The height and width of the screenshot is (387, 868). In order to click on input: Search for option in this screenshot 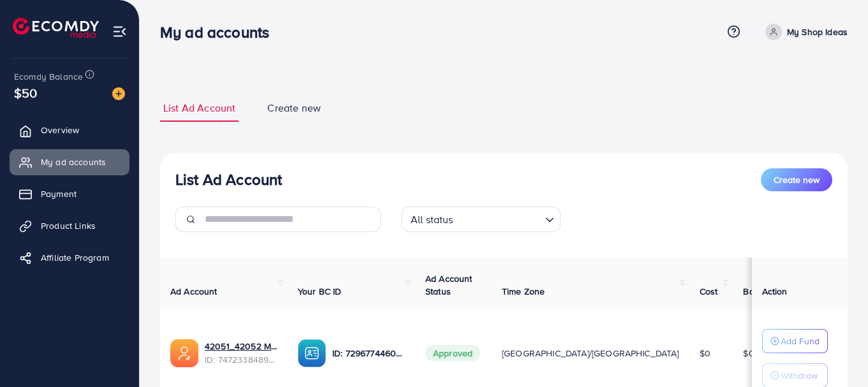, I will do `click(498, 218)`.